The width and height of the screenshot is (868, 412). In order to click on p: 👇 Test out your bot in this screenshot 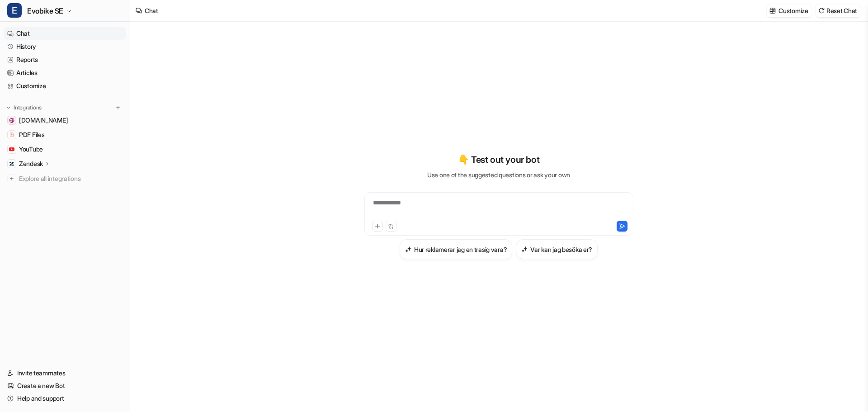, I will do `click(499, 160)`.